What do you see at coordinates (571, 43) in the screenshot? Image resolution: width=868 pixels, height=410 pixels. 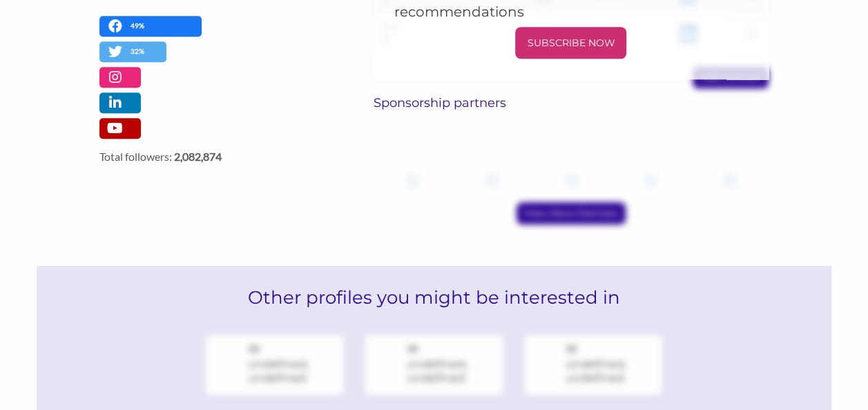 I see `p: SUBSCRIBE NOW` at bounding box center [571, 43].